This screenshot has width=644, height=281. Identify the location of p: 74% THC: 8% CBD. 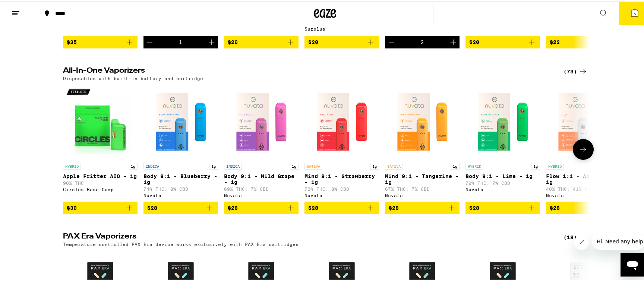
(181, 188).